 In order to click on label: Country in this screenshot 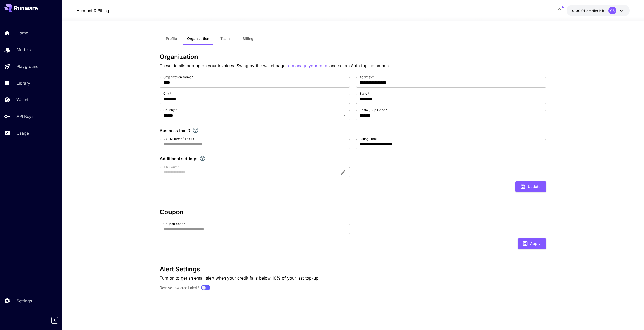, I will do `click(170, 110)`.